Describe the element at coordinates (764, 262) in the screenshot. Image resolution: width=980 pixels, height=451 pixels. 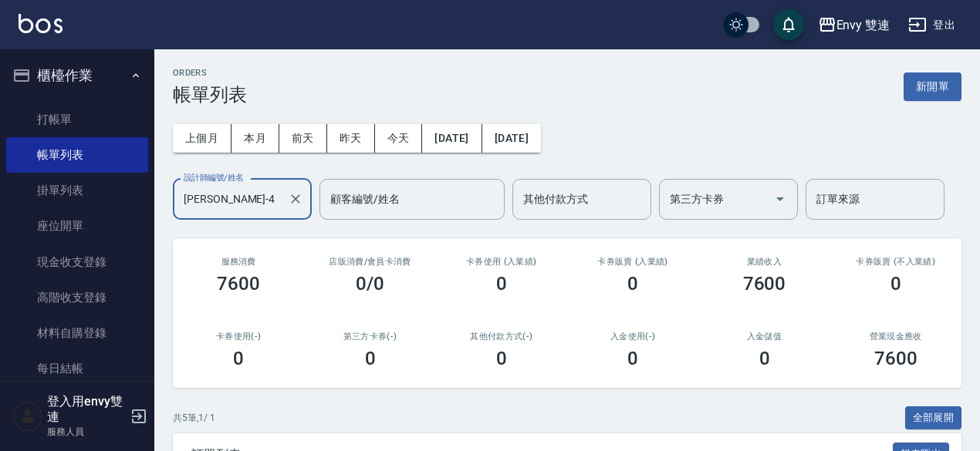
I see `h2: 業績收入` at that location.